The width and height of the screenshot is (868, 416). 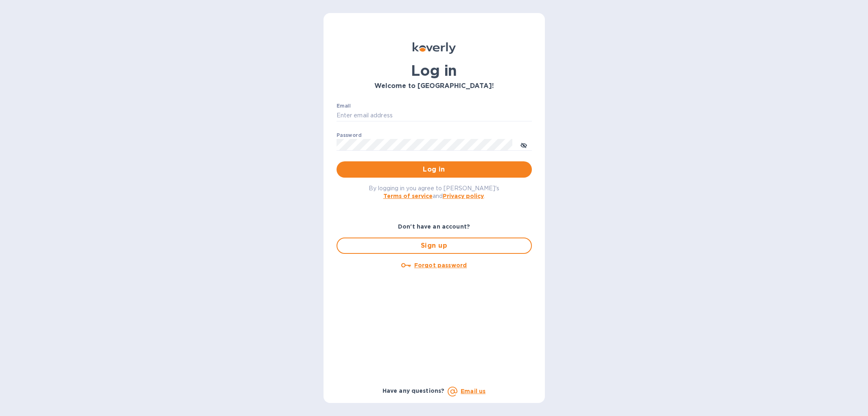 What do you see at coordinates (440, 265) in the screenshot?
I see `u: Forgot password` at bounding box center [440, 265].